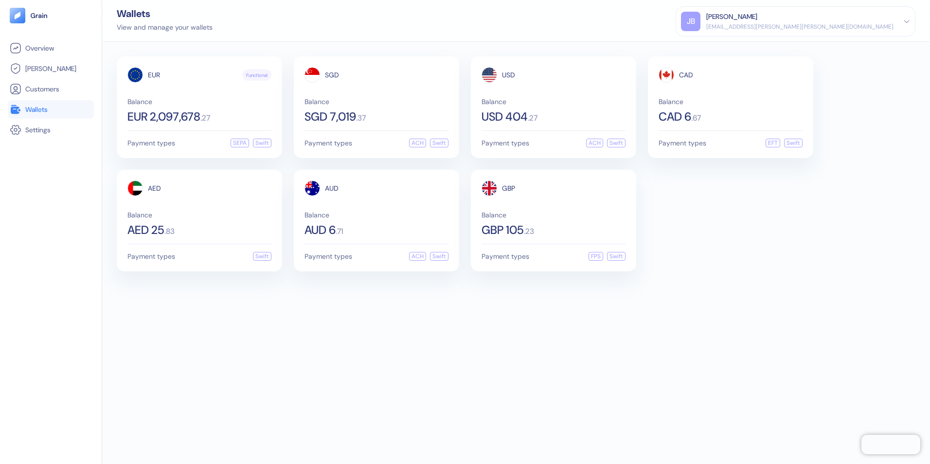 Image resolution: width=930 pixels, height=464 pixels. What do you see at coordinates (691, 21) in the screenshot?
I see `div: JB` at bounding box center [691, 21].